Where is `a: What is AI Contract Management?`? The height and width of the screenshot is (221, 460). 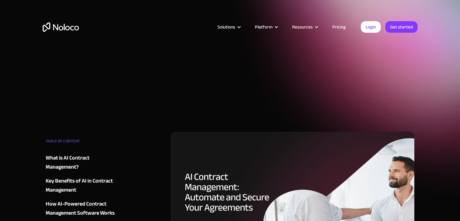 a: What is AI Contract Management? is located at coordinates (82, 162).